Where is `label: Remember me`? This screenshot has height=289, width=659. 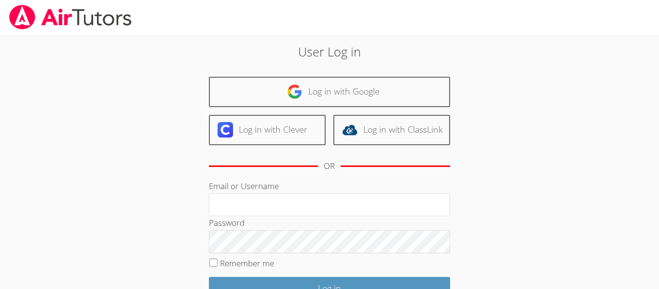 label: Remember me is located at coordinates (247, 263).